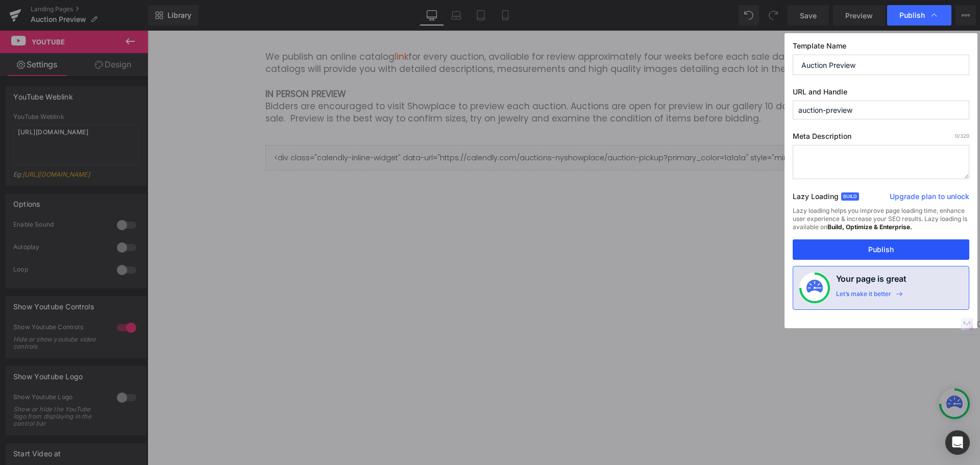 The height and width of the screenshot is (465, 980). Describe the element at coordinates (881, 223) in the screenshot. I see `div: Lazy loading helps you improve page loading time, enhance user experience & increase your SEO res...` at that location.